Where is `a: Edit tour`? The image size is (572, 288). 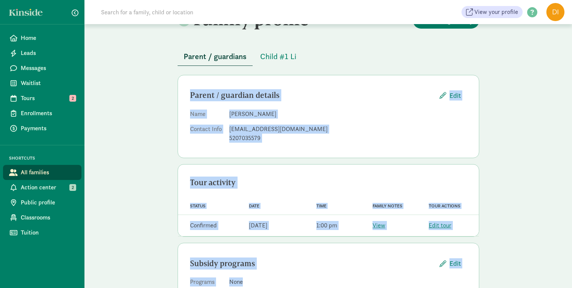
a: Edit tour is located at coordinates (440, 225).